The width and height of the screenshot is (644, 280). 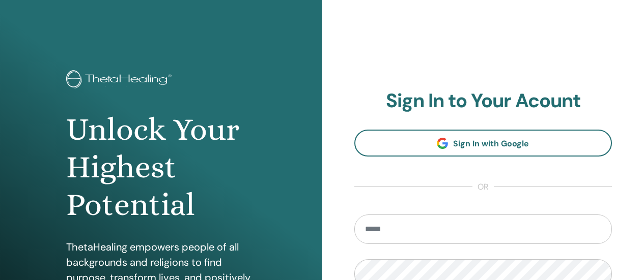 I want to click on h2: Sign In to Your Acount, so click(x=483, y=101).